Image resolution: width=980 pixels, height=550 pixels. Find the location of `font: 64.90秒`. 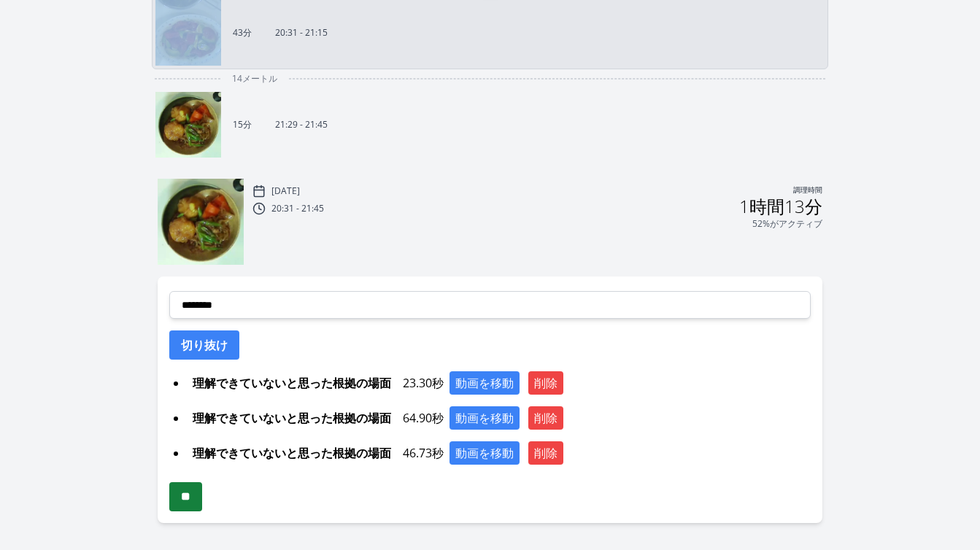

font: 64.90秒 is located at coordinates (423, 418).